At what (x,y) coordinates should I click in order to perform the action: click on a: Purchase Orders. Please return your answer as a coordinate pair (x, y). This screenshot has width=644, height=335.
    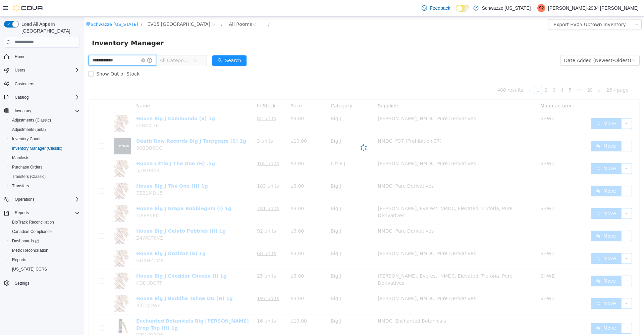
    Looking at the image, I should click on (27, 167).